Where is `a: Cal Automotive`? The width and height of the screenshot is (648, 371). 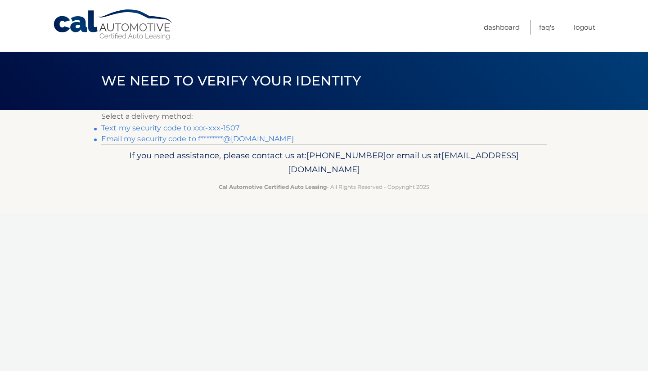 a: Cal Automotive is located at coordinates (113, 25).